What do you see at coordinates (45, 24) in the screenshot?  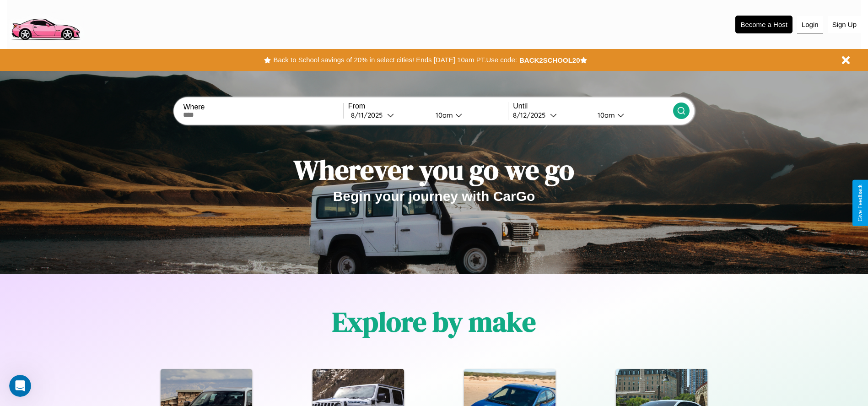 I see `img: logo` at bounding box center [45, 24].